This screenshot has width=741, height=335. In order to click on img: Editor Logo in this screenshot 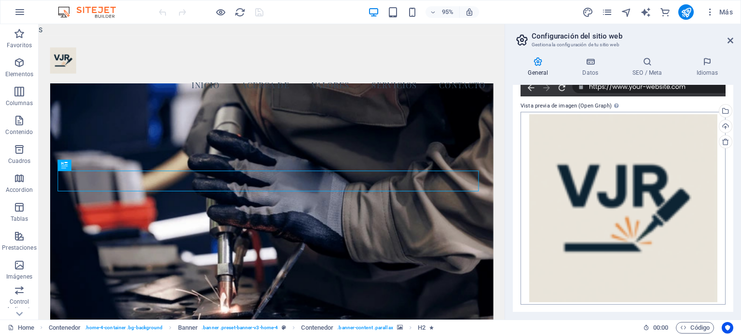, I will do `click(92, 12)`.